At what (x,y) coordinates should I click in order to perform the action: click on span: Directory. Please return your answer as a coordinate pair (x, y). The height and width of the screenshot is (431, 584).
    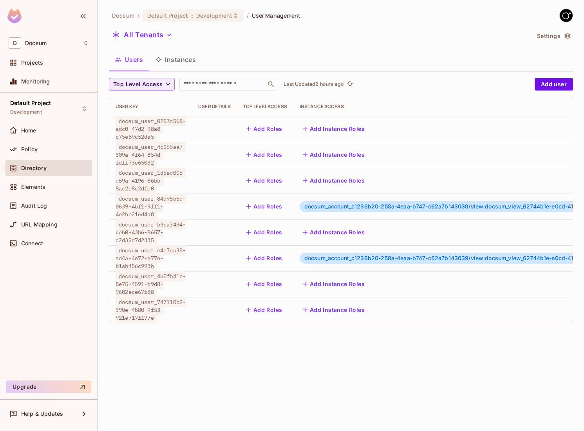
    Looking at the image, I should click on (34, 168).